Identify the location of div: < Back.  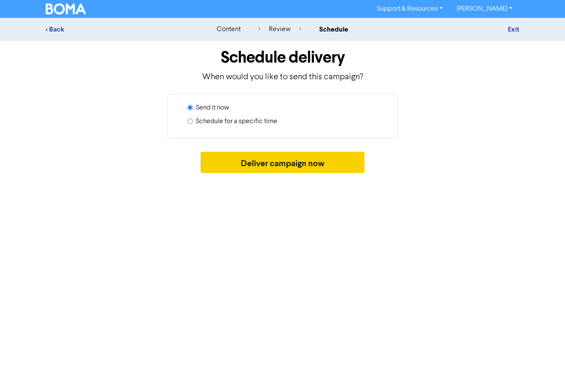
(120, 29).